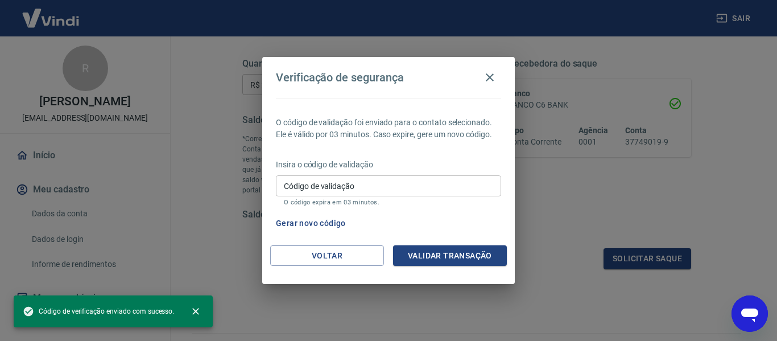 The width and height of the screenshot is (777, 341). Describe the element at coordinates (327, 255) in the screenshot. I see `button: Voltar` at that location.